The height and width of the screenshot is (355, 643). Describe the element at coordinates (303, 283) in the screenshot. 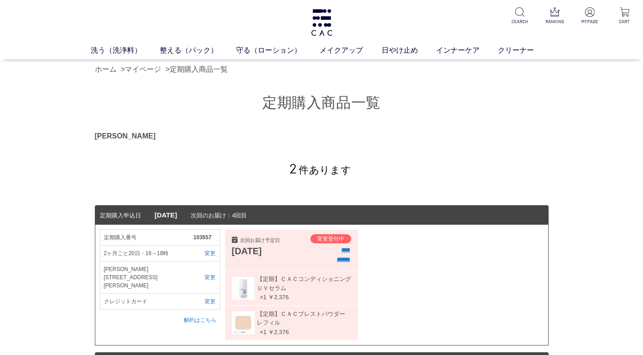

I see `span: 【定期】ＣＡＣコンディショニング ＵＶセラム` at that location.